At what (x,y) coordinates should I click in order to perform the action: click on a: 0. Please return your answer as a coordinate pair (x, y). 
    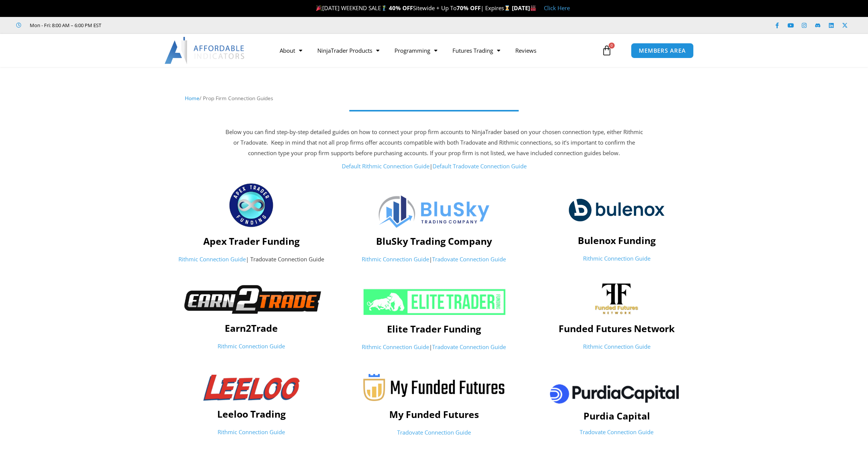
    Looking at the image, I should click on (606, 50).